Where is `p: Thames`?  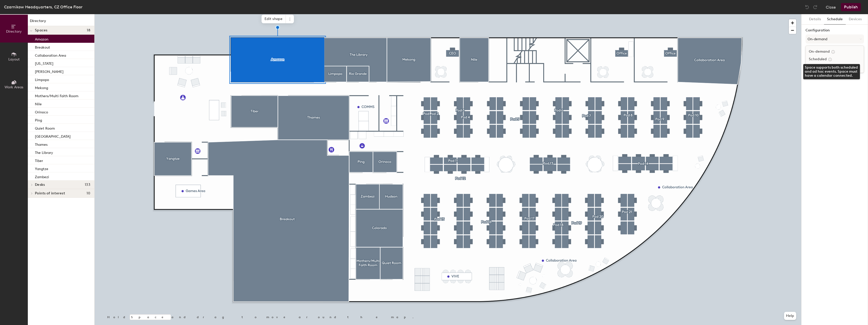 p: Thames is located at coordinates (41, 144).